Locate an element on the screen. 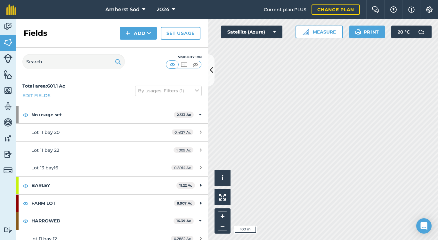 This screenshot has height=240, width=438. button: Satellite (Azure) is located at coordinates (251, 32).